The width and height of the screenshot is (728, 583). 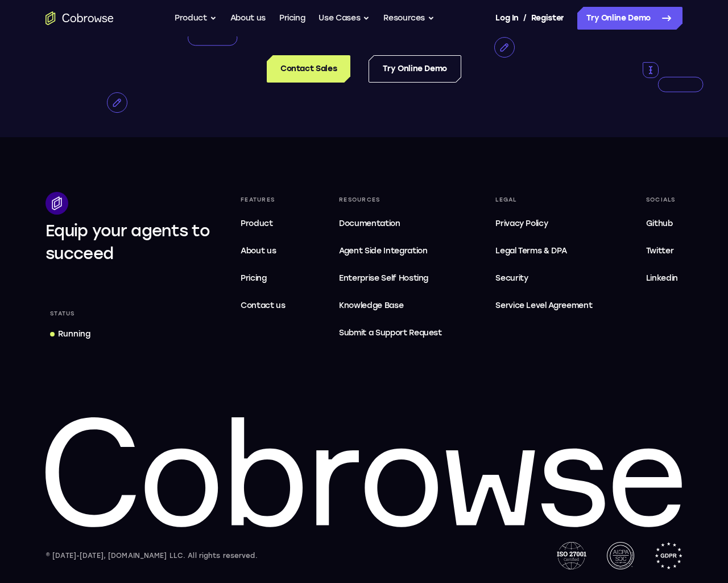 What do you see at coordinates (659, 223) in the screenshot?
I see `span: Github` at bounding box center [659, 223].